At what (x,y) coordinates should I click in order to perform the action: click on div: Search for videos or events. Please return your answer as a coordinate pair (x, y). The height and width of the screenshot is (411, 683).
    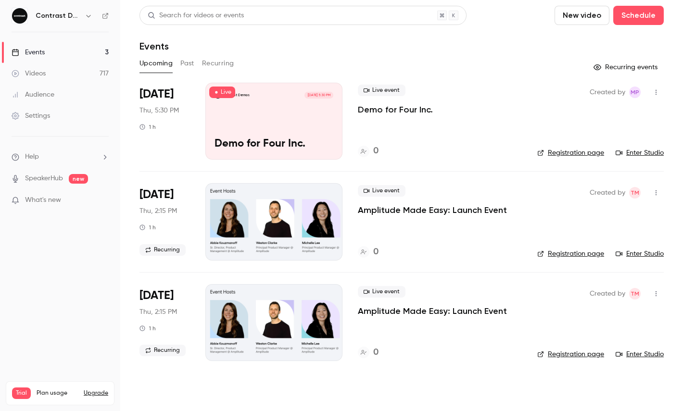
    Looking at the image, I should click on (196, 15).